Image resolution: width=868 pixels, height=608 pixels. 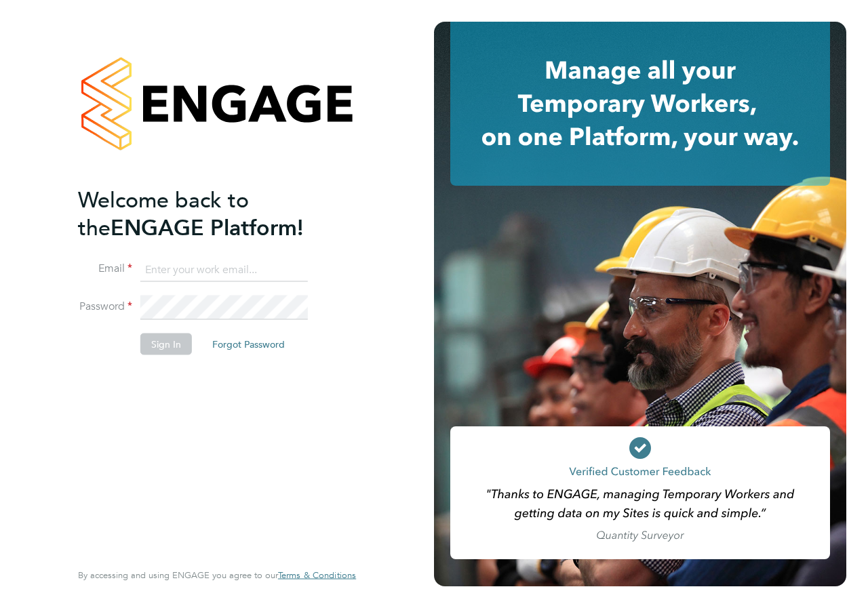 What do you see at coordinates (317, 575) in the screenshot?
I see `span: Terms & Conditions` at bounding box center [317, 575].